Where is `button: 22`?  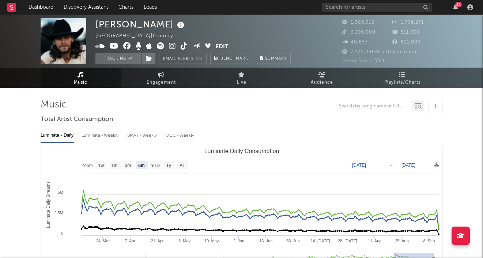 button: 22 is located at coordinates (456, 7).